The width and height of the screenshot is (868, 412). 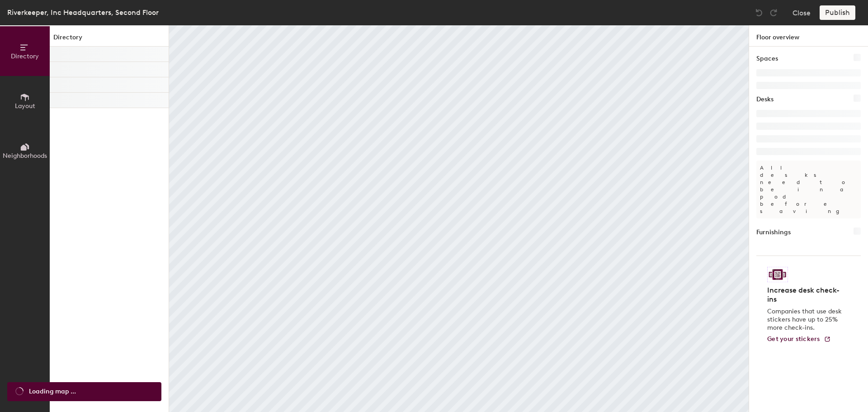 I want to click on span: Layout, so click(x=25, y=105).